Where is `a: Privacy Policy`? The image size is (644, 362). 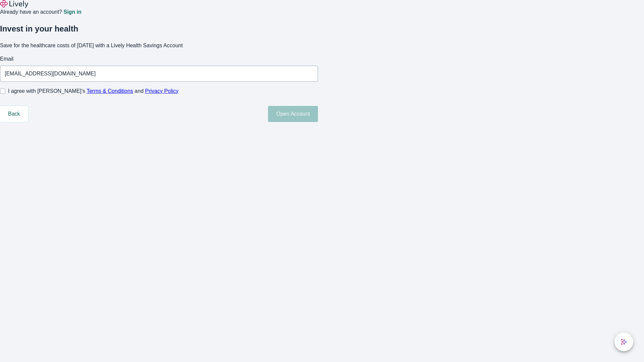 a: Privacy Policy is located at coordinates (162, 91).